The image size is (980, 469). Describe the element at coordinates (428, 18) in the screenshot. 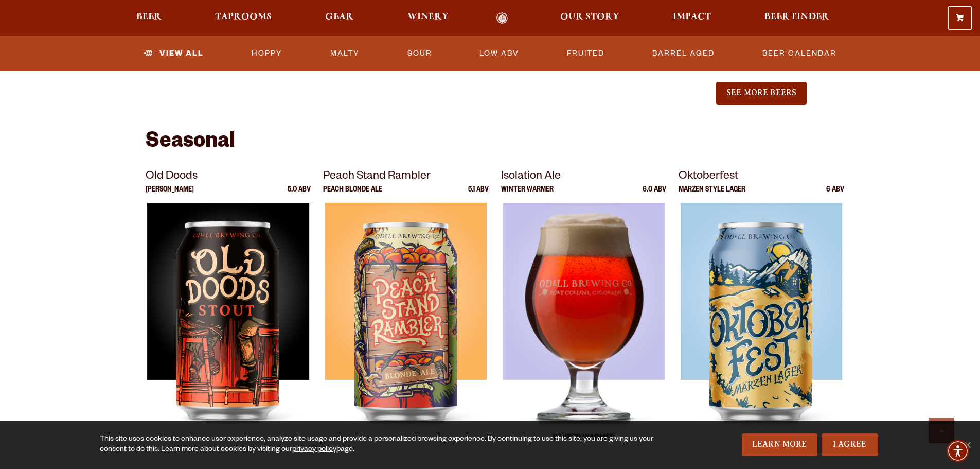

I see `a: Winery` at that location.